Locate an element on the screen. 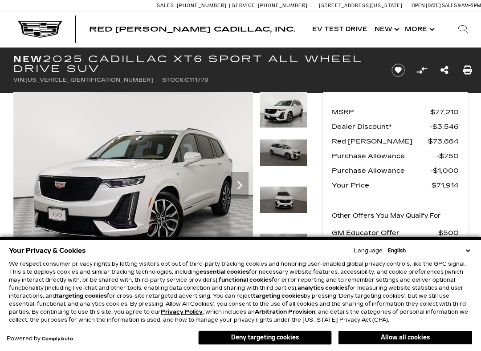 Image resolution: width=481 pixels, height=351 pixels. p: We respect consumer privacy rights by letting visitors opt out of third-party tracking cookies an... is located at coordinates (240, 292).